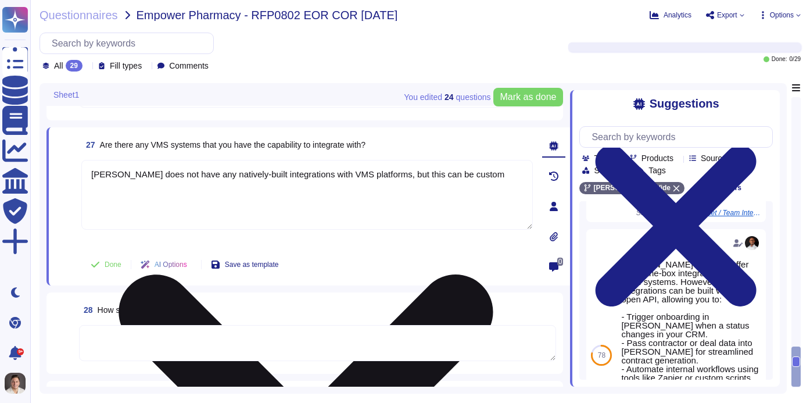 This screenshot has height=403, width=810. What do you see at coordinates (678, 15) in the screenshot?
I see `span: Analytics` at bounding box center [678, 15].